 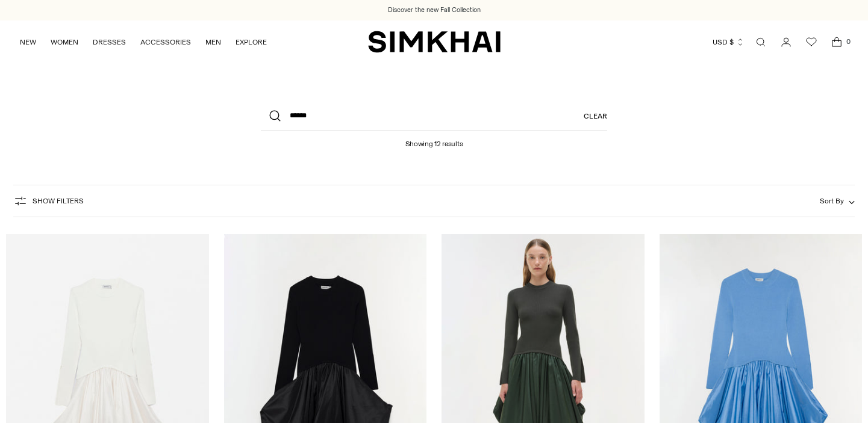 What do you see at coordinates (58, 201) in the screenshot?
I see `span: Show Filters` at bounding box center [58, 201].